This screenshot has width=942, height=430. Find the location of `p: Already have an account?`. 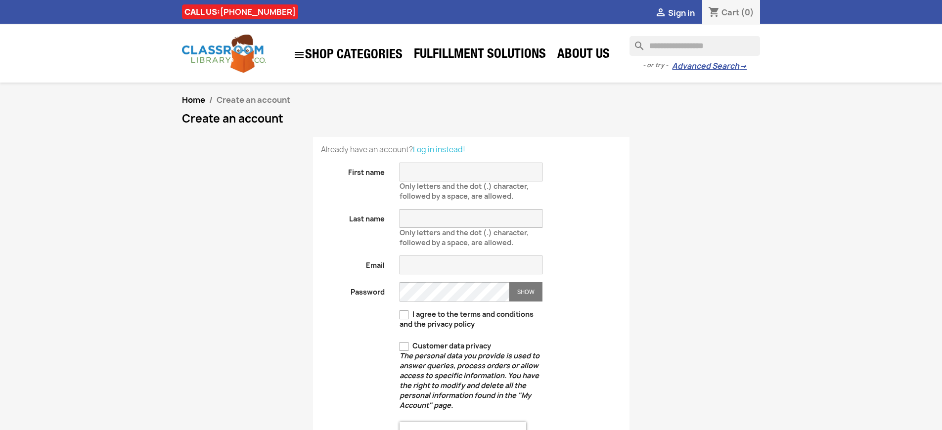

p: Already have an account? is located at coordinates (471, 150).